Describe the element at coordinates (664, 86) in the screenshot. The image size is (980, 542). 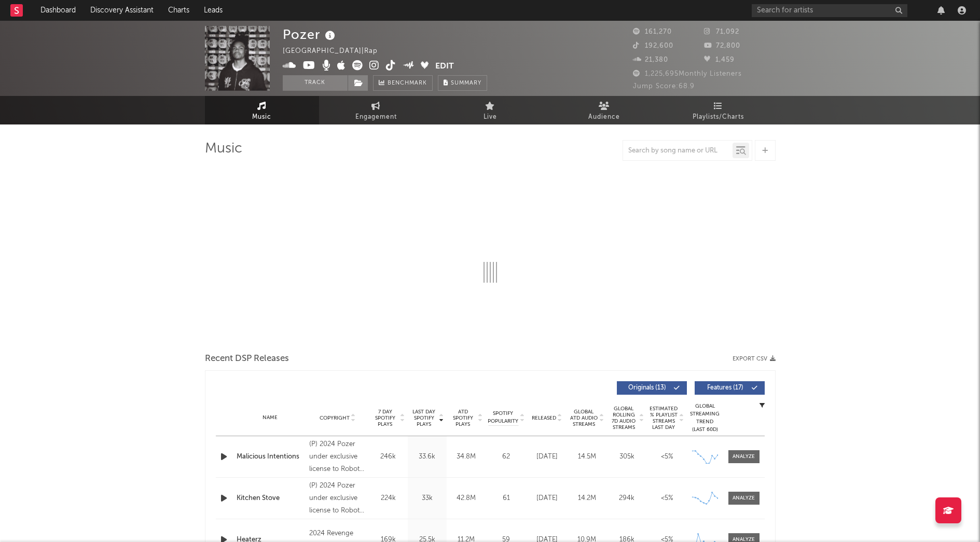
I see `span: Jump Score: 68.9` at that location.